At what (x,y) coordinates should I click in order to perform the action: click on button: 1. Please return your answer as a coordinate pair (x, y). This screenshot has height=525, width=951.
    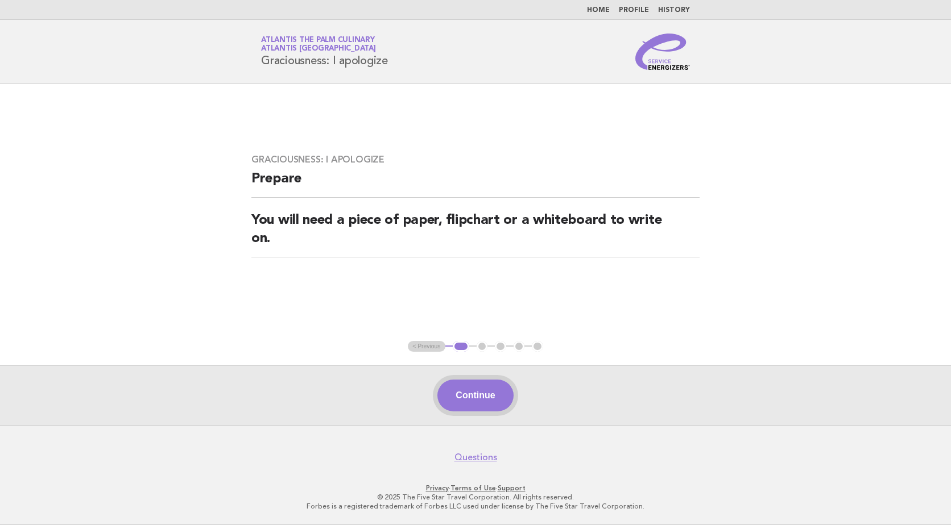
    Looking at the image, I should click on (461, 347).